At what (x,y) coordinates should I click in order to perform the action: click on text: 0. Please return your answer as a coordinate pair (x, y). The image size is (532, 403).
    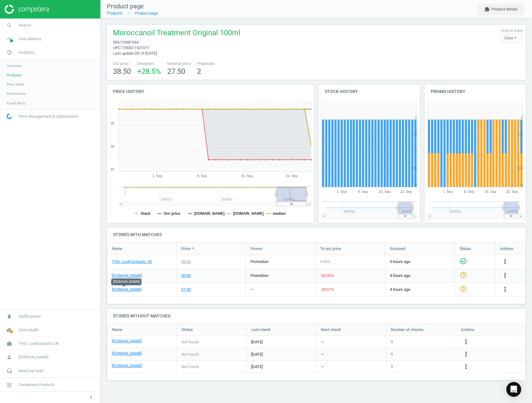
    Looking at the image, I should click on (521, 185).